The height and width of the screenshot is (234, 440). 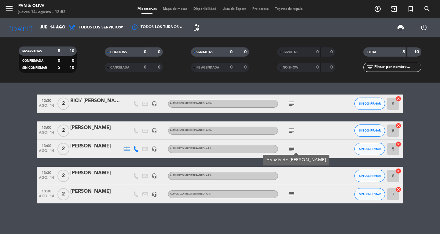 I want to click on button: menu, so click(x=9, y=9).